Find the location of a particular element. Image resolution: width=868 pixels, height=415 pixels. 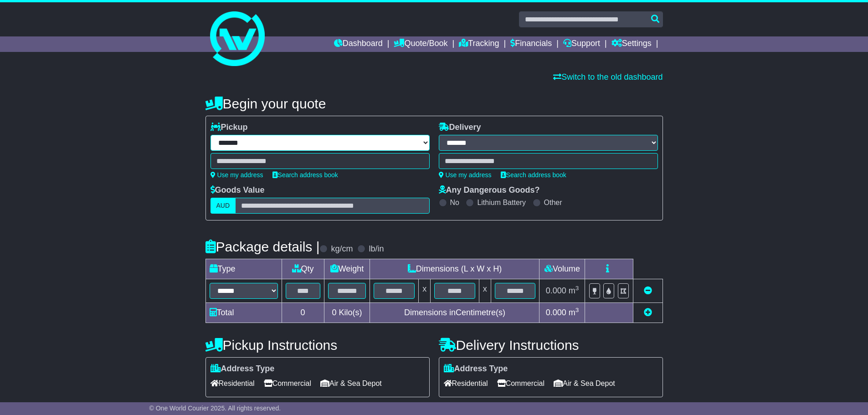

label: Pickup is located at coordinates (229, 127).